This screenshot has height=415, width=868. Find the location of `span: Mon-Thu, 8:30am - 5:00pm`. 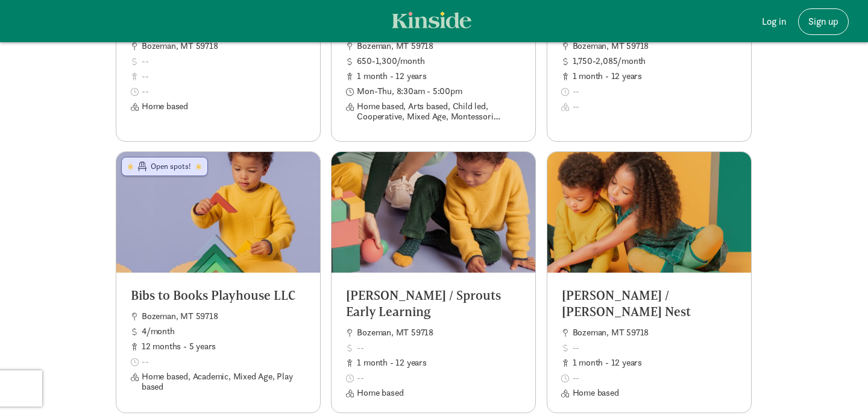

span: Mon-Thu, 8:30am - 5:00pm is located at coordinates (439, 91).